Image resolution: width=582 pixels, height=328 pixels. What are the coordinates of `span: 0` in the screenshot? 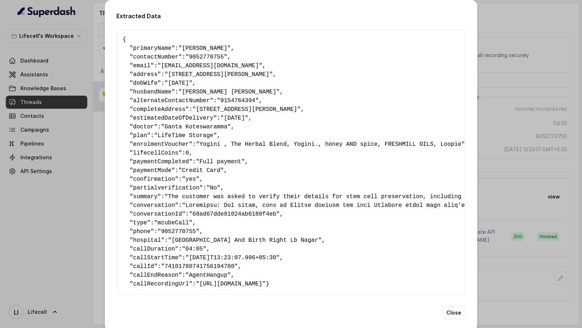 It's located at (187, 153).